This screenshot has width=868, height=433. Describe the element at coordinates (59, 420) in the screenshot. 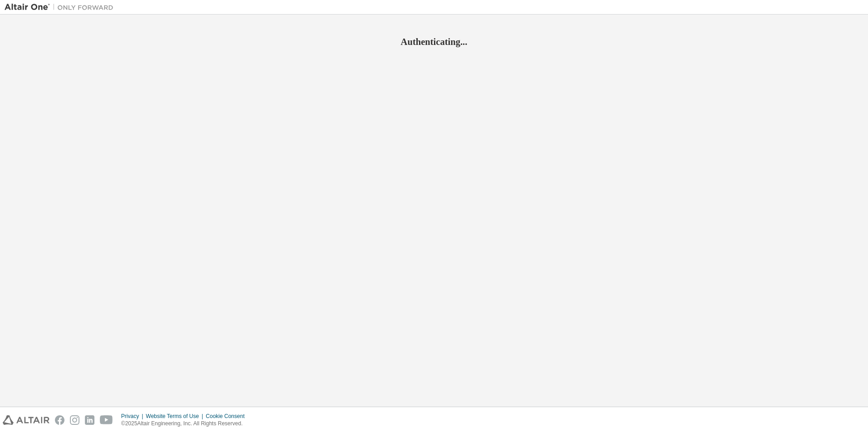

I see `img: facebook.svg` at that location.